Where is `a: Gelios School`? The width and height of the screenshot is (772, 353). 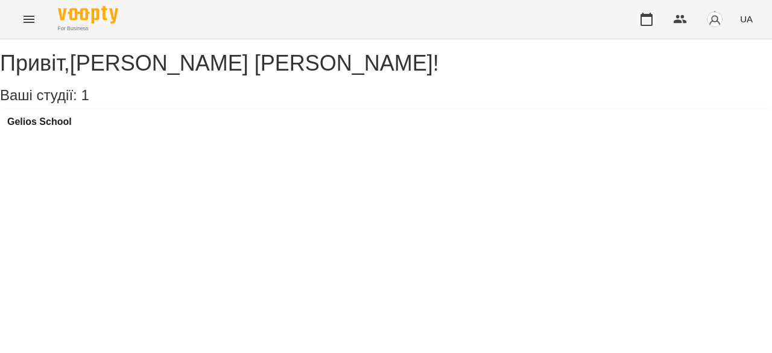
a: Gelios School is located at coordinates (39, 122).